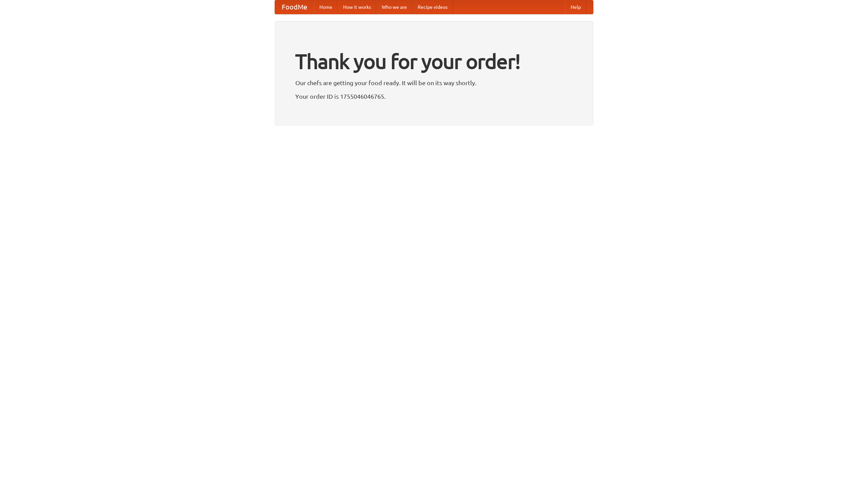 The height and width of the screenshot is (480, 868). What do you see at coordinates (357, 7) in the screenshot?
I see `a: How it works` at bounding box center [357, 7].